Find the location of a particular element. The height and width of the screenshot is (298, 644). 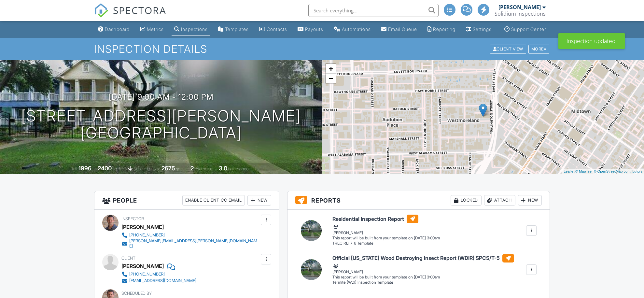

span: sq.ft. is located at coordinates (180, 169).